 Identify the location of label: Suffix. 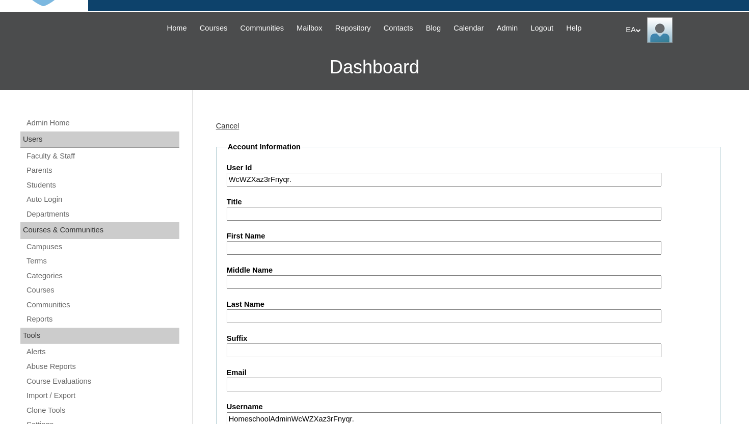
(468, 338).